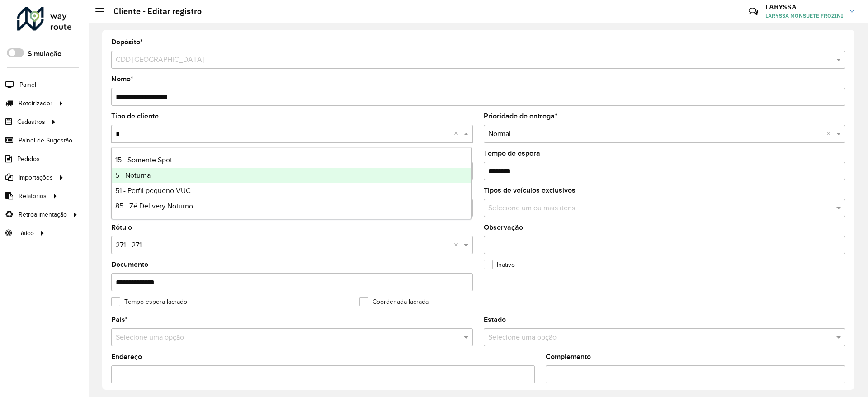  What do you see at coordinates (35, 103) in the screenshot?
I see `span: Roteirizador` at bounding box center [35, 103].